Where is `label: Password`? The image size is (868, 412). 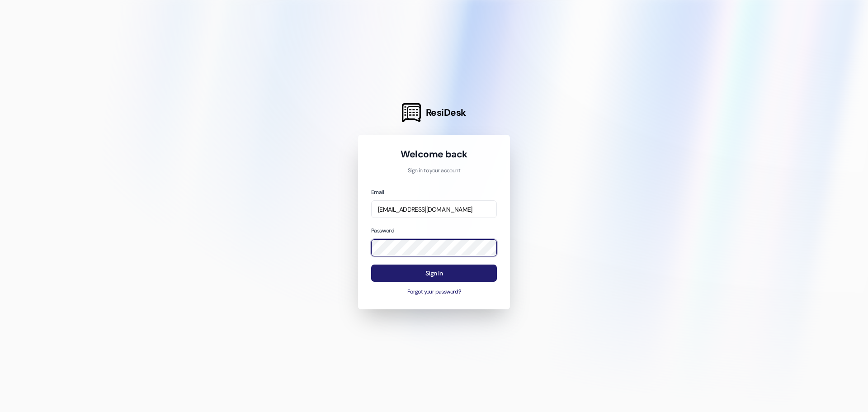
label: Password is located at coordinates (383, 230).